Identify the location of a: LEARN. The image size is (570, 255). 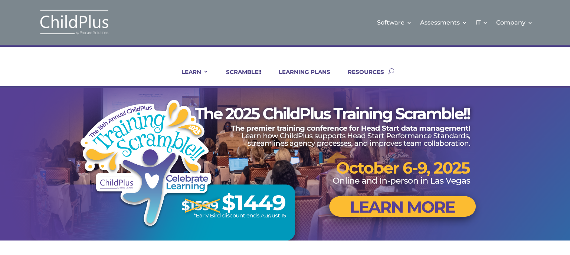
(191, 77).